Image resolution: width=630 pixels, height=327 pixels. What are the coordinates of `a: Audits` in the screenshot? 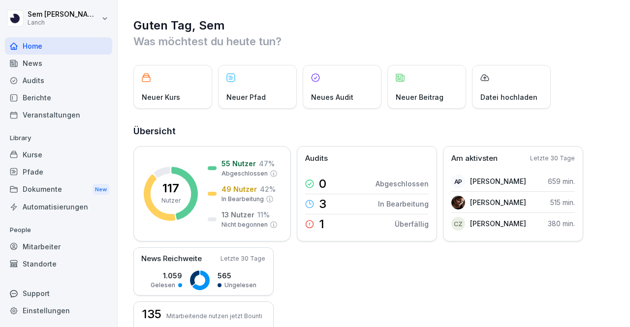 It's located at (59, 80).